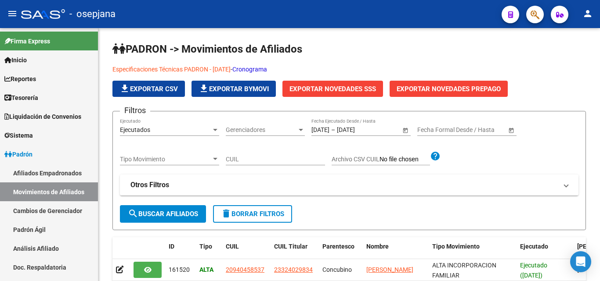  I want to click on button: Buscar Afiliados, so click(163, 214).